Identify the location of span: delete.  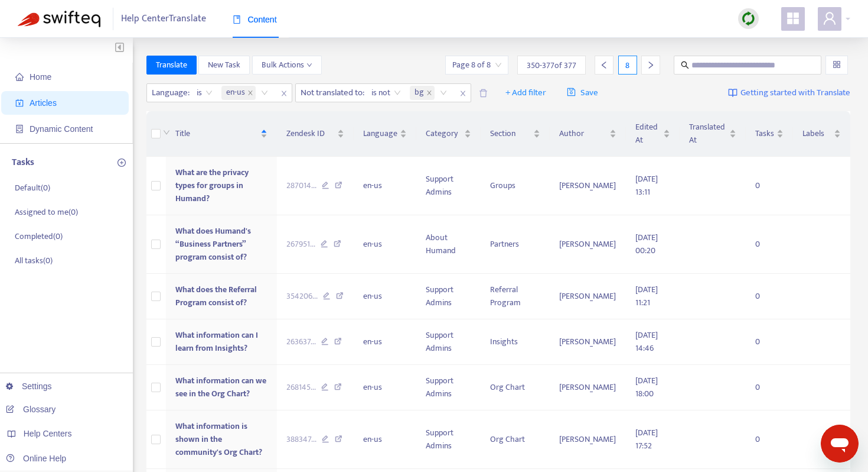
(483, 93).